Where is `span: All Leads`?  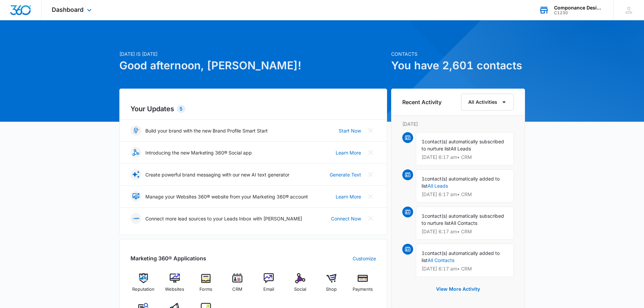
span: All Leads is located at coordinates (461, 149).